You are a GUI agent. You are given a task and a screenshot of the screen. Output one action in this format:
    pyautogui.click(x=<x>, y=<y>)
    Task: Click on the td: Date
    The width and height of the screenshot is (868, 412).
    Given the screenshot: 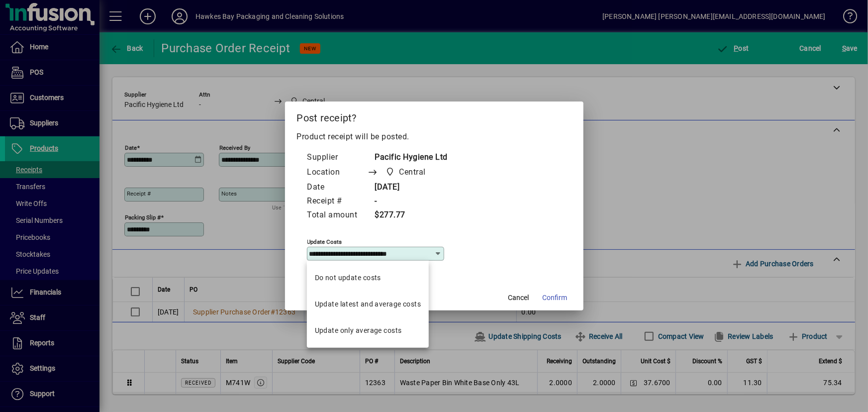 What is the action you would take?
    pyautogui.click(x=337, y=187)
    